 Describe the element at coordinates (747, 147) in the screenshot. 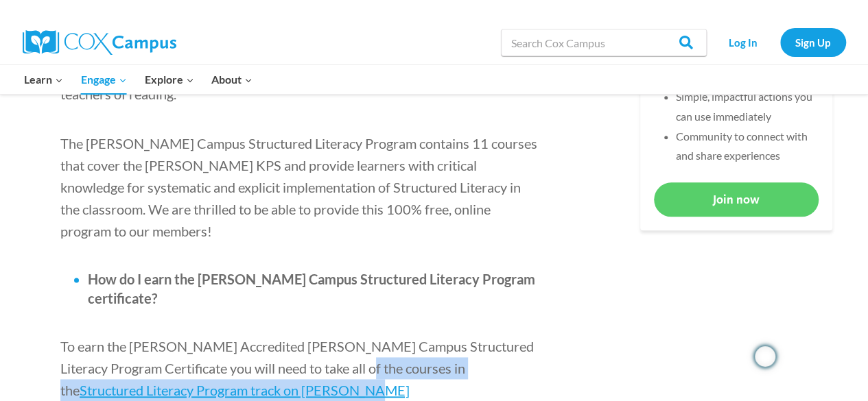

I see `li: Community to connect with and share experiences` at that location.